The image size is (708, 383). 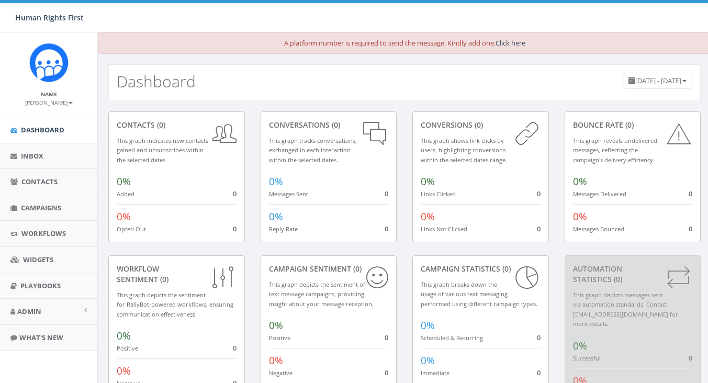 I want to click on span: Admin, so click(x=29, y=311).